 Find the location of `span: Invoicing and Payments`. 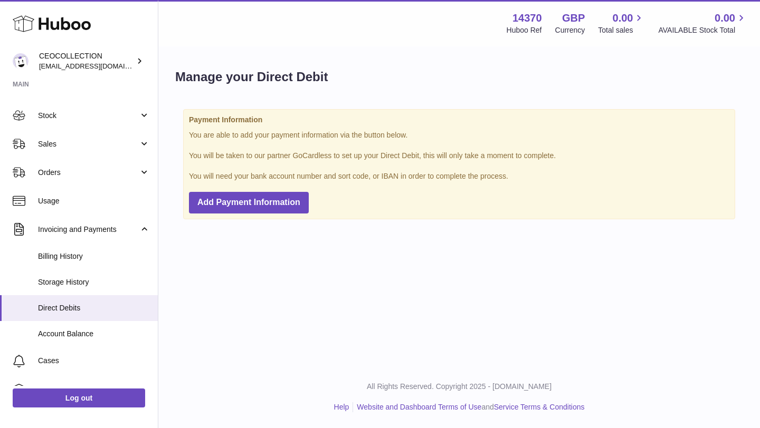

span: Invoicing and Payments is located at coordinates (88, 230).